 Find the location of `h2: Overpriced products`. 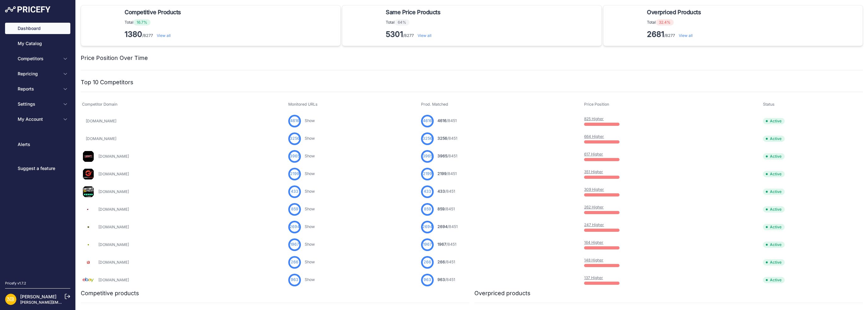

h2: Overpriced products is located at coordinates (502, 293).